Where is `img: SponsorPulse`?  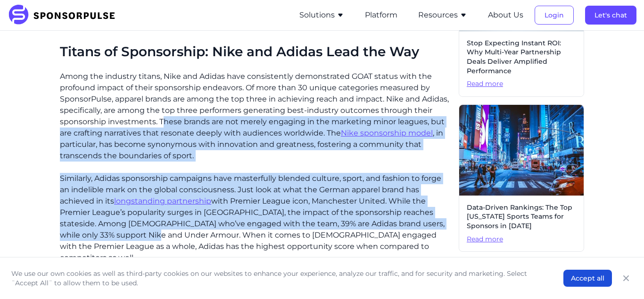 img: SponsorPulse is located at coordinates (65, 15).